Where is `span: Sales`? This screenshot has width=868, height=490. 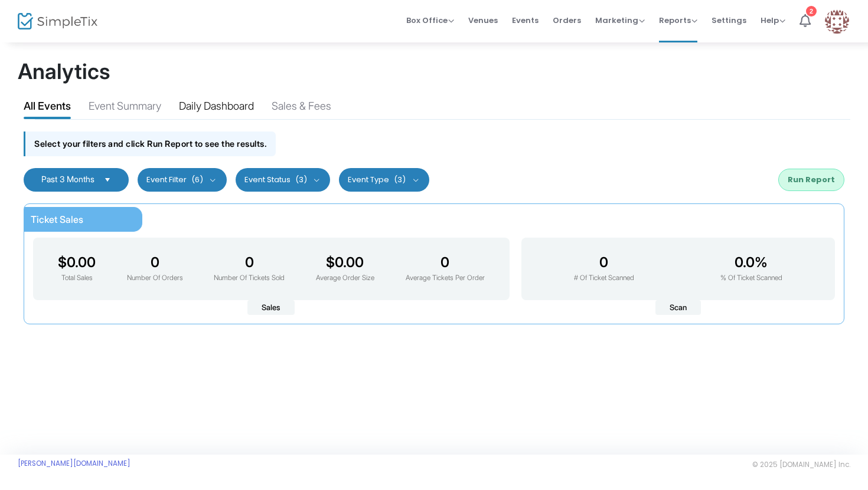 span: Sales is located at coordinates (271, 308).